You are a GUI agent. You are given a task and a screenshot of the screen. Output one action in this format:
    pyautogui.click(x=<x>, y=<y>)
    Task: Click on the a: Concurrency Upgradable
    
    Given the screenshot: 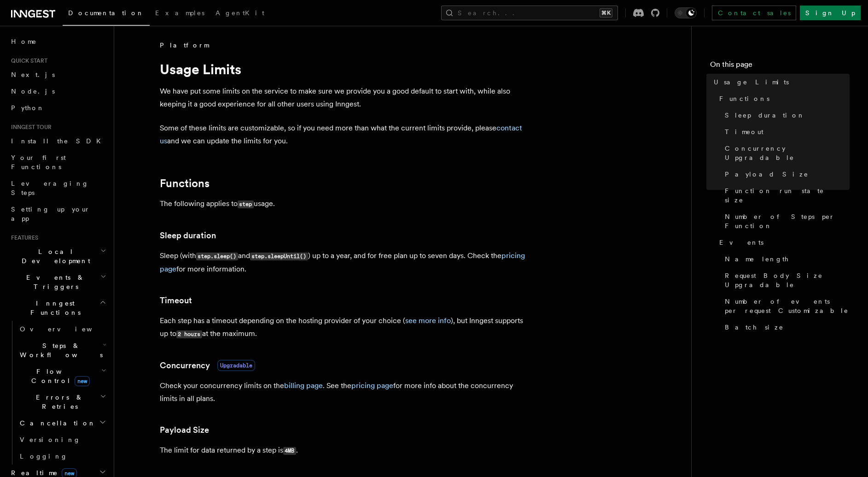 What is the action you would take?
    pyautogui.click(x=786, y=153)
    